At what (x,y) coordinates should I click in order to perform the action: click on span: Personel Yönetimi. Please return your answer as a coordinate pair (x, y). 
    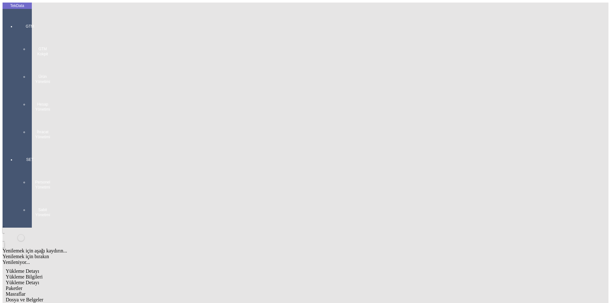
    Looking at the image, I should click on (43, 185).